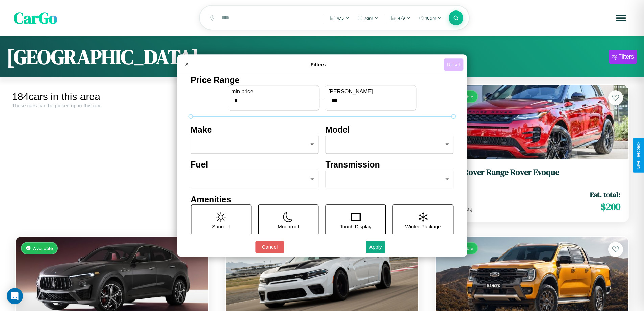  I want to click on button: Open menu, so click(621, 18).